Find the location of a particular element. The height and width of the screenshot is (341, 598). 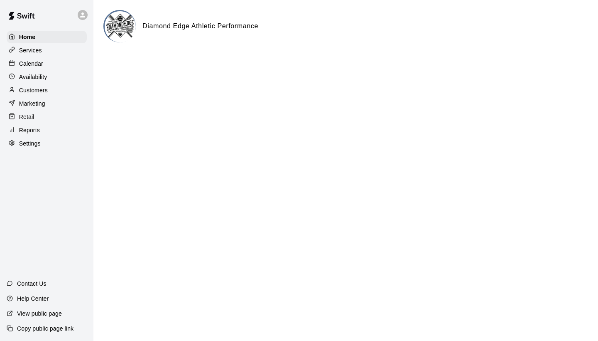

a: Retail is located at coordinates (47, 117).